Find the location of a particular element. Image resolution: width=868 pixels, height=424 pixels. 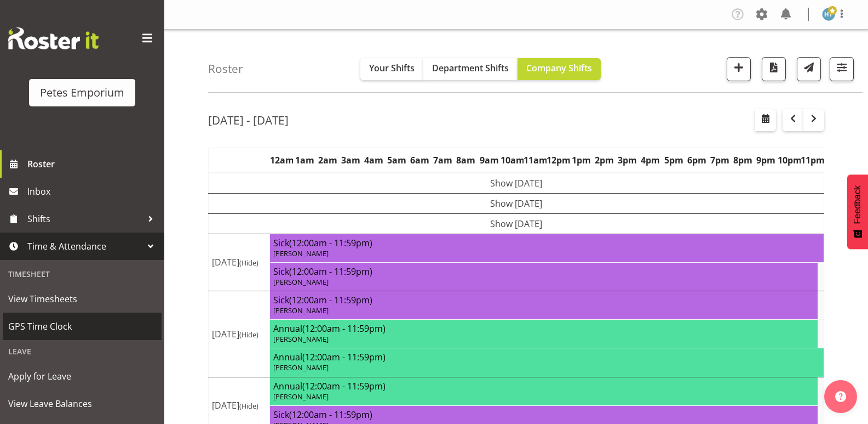

h4: Roster is located at coordinates (225, 69).